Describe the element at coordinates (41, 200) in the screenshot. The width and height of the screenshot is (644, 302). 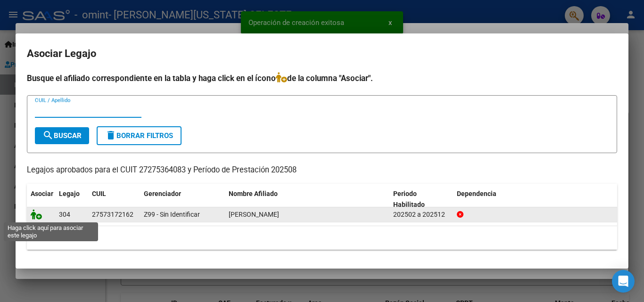
I see `datatable-header-cell: Asociar` at that location.